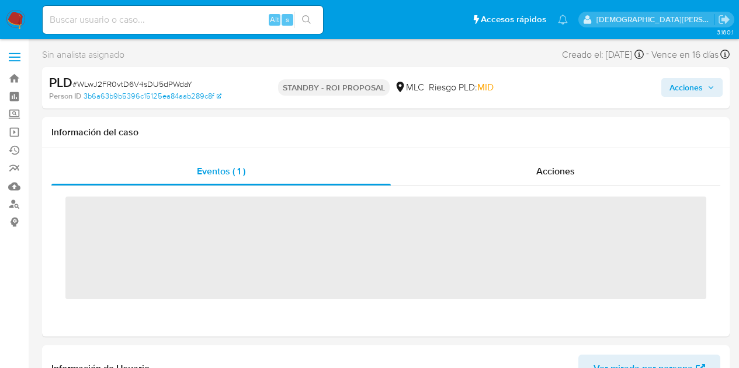 This screenshot has height=368, width=739. What do you see at coordinates (274, 19) in the screenshot?
I see `span: Alt` at bounding box center [274, 19].